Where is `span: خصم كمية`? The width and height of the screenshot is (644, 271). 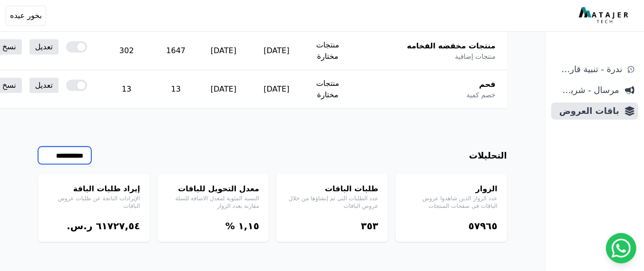
span: خصم كمية is located at coordinates (481, 95).